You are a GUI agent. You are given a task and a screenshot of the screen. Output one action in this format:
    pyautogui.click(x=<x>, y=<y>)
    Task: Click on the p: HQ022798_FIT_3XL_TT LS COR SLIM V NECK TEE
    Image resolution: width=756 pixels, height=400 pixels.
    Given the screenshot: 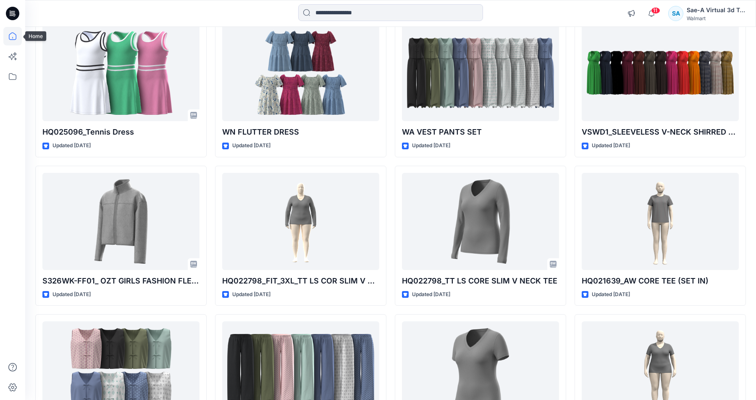 What is the action you would take?
    pyautogui.click(x=301, y=281)
    